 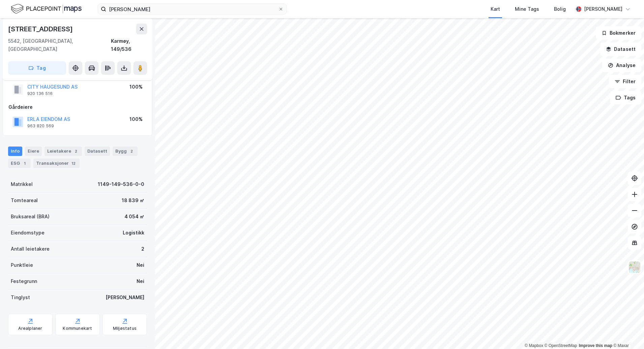 What do you see at coordinates (495, 9) in the screenshot?
I see `div: Kart` at bounding box center [495, 9].